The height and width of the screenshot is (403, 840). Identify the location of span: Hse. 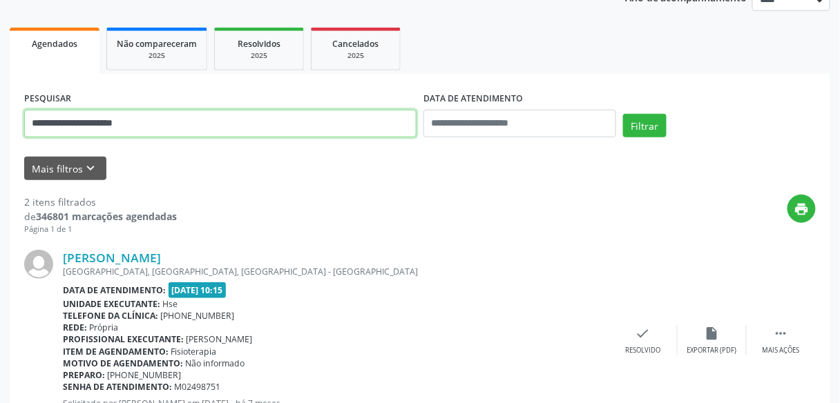
(171, 304).